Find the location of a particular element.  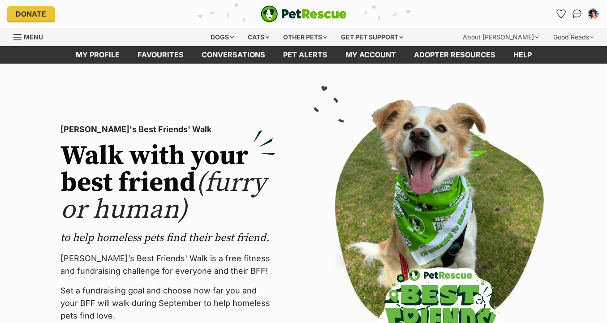

a: Help is located at coordinates (522, 55).